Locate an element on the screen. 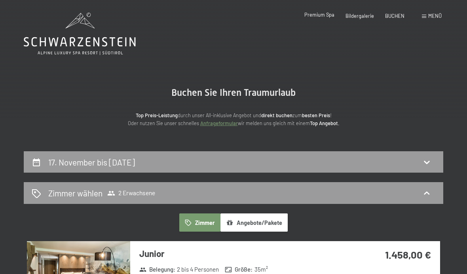 This screenshot has height=274, width=467. strong: Top Preis-Leistung is located at coordinates (157, 115).